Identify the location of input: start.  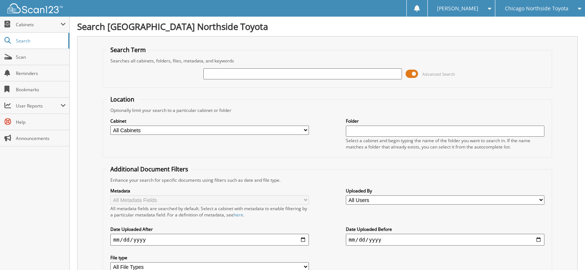
(210, 240).